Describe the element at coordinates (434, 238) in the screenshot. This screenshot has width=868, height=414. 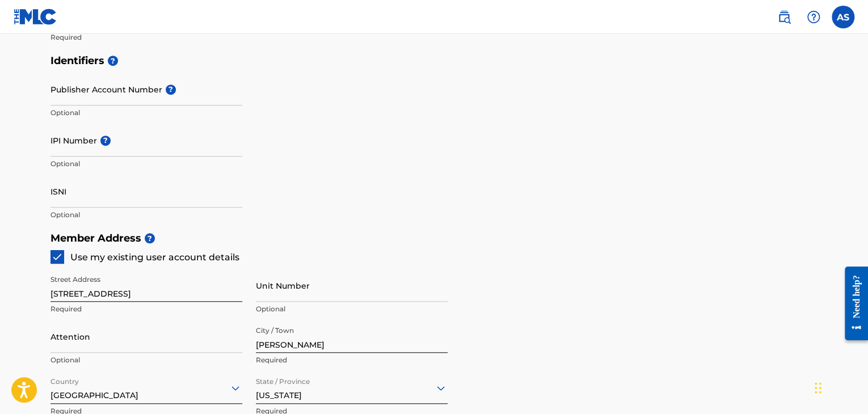
I see `h5: Member Address` at that location.